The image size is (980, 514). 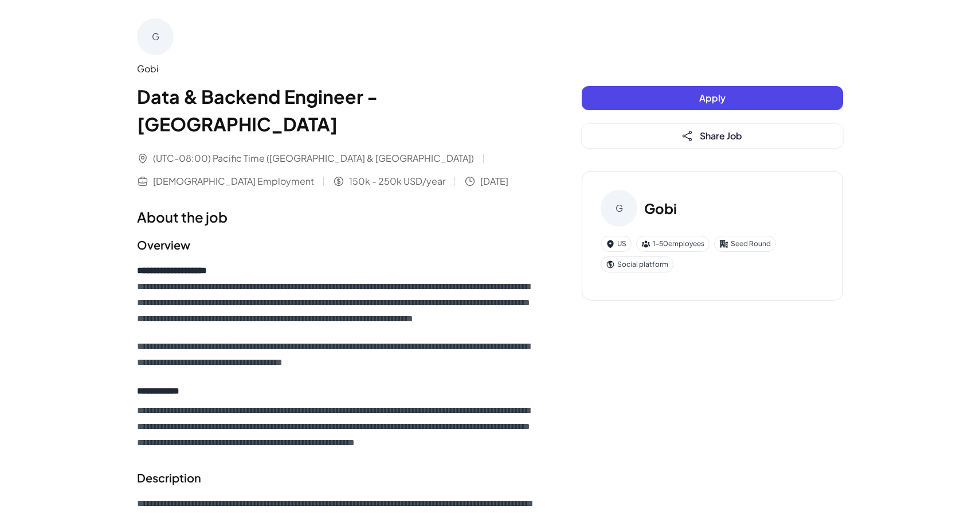 I want to click on h1: About the job, so click(x=336, y=217).